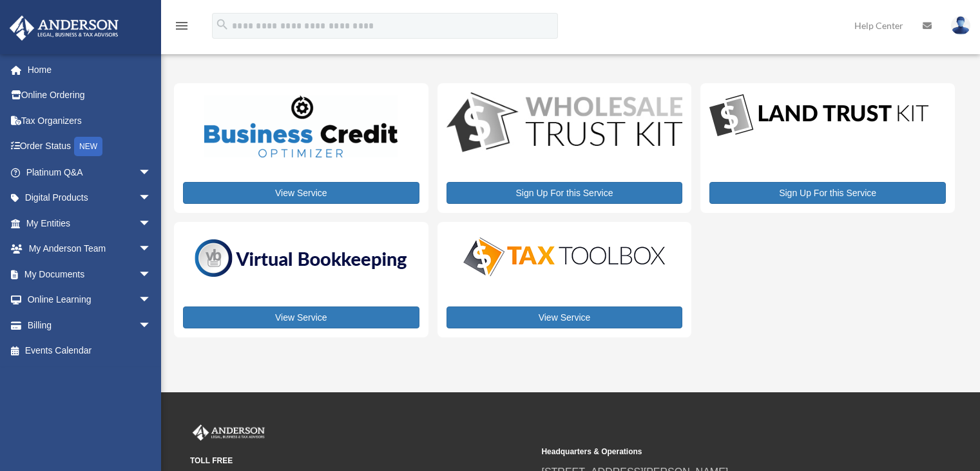 The height and width of the screenshot is (471, 980). Describe the element at coordinates (90, 274) in the screenshot. I see `a: My Documentsarrow_drop_down` at that location.